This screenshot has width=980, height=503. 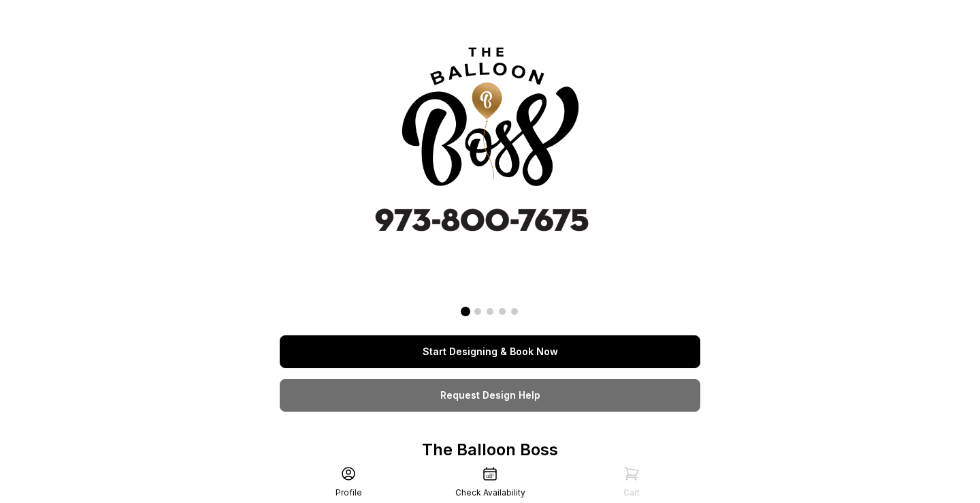 What do you see at coordinates (490, 351) in the screenshot?
I see `a: Start Designing & Book Now` at bounding box center [490, 351].